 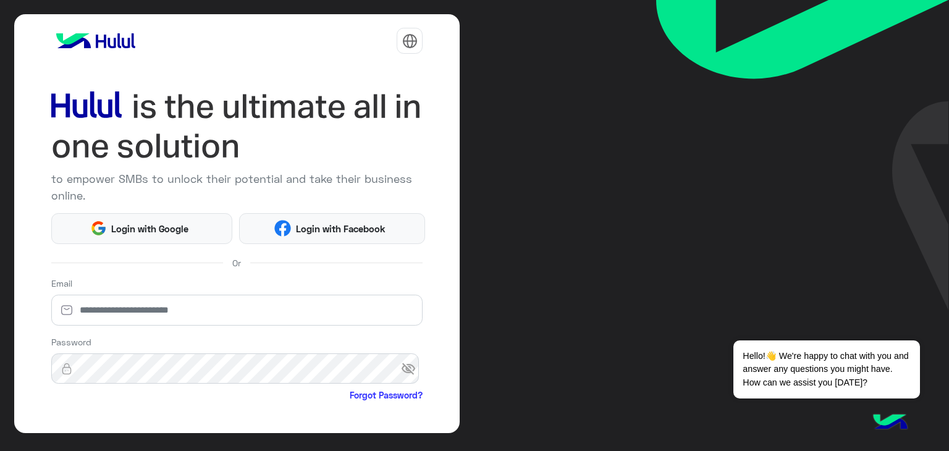 I want to click on img: email, so click(x=67, y=310).